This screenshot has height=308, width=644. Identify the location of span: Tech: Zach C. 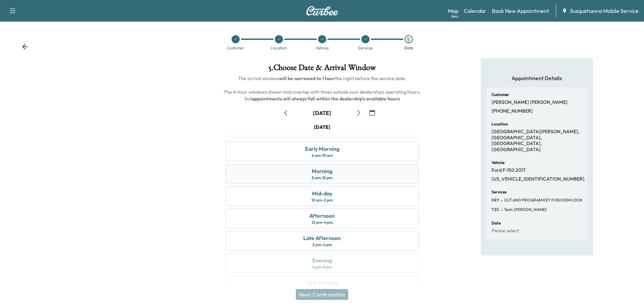
(525, 210).